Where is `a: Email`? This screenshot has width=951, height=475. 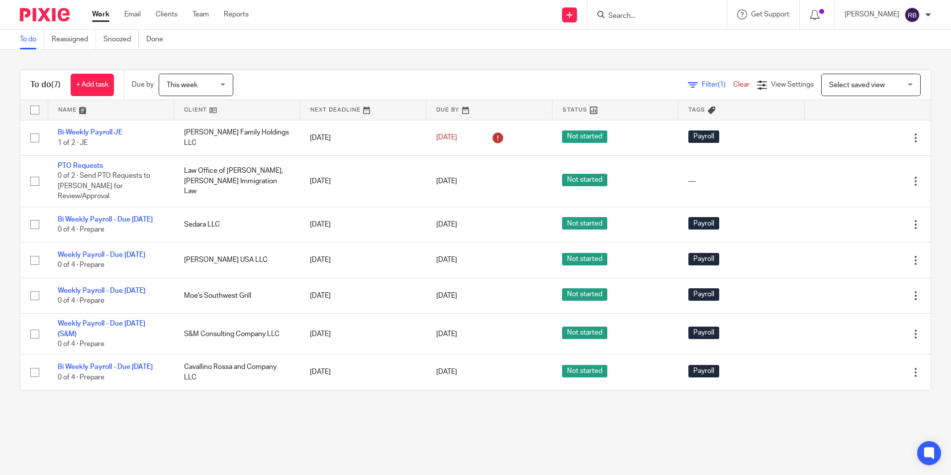
a: Email is located at coordinates (132, 14).